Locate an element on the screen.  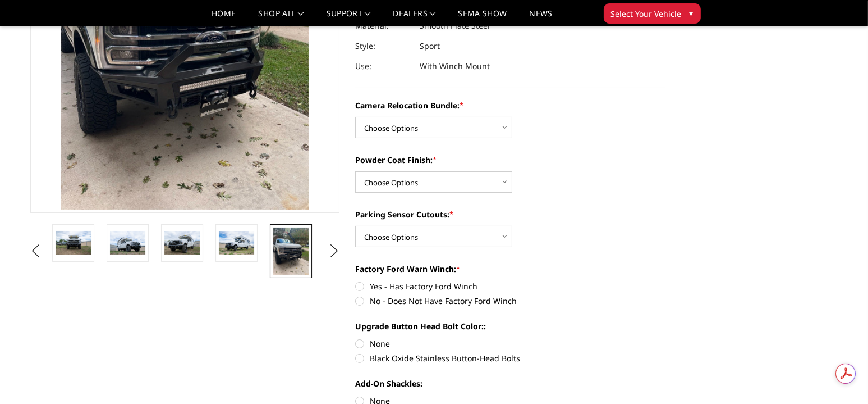
a: News is located at coordinates (541, 17).